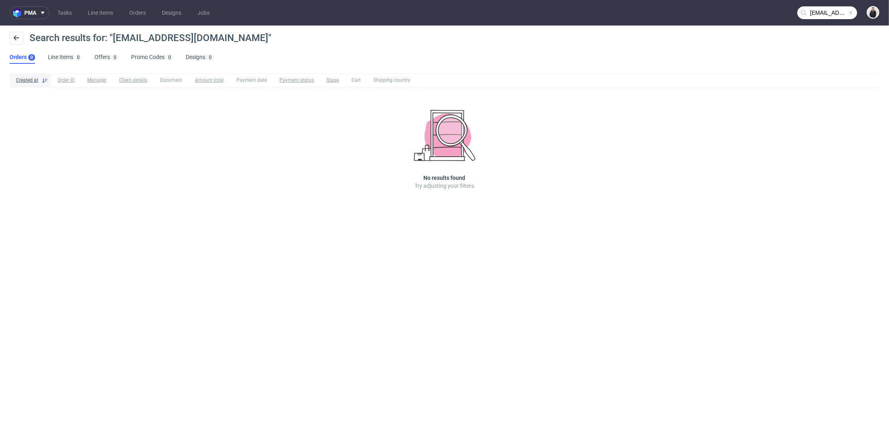 The image size is (889, 441). I want to click on a: Orders, so click(138, 13).